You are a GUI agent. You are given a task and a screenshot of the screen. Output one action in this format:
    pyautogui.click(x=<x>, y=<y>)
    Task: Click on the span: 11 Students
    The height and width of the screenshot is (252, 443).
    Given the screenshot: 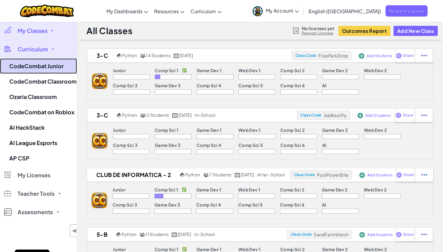 What is the action you would take?
    pyautogui.click(x=157, y=234)
    